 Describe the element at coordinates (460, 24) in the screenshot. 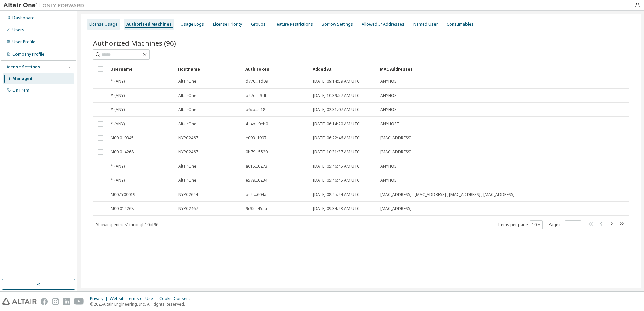

I see `div: Consumables` at that location.